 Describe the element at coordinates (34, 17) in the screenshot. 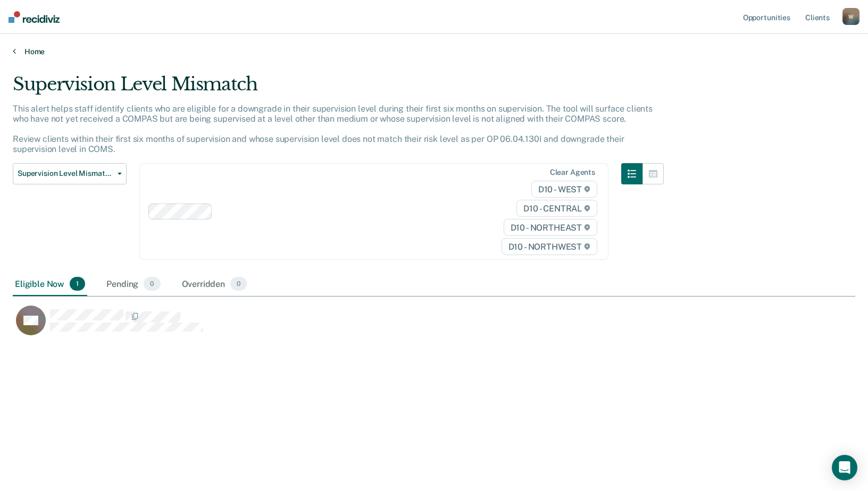

I see `img: Recidiviz` at that location.